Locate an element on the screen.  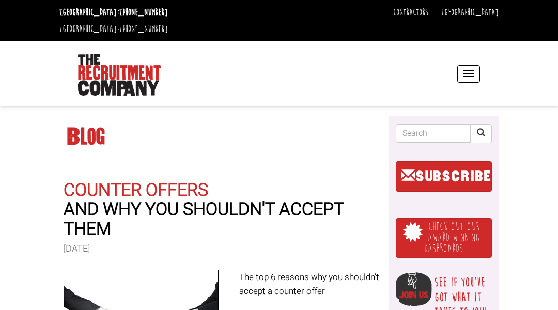
input: Search is located at coordinates (433, 133).